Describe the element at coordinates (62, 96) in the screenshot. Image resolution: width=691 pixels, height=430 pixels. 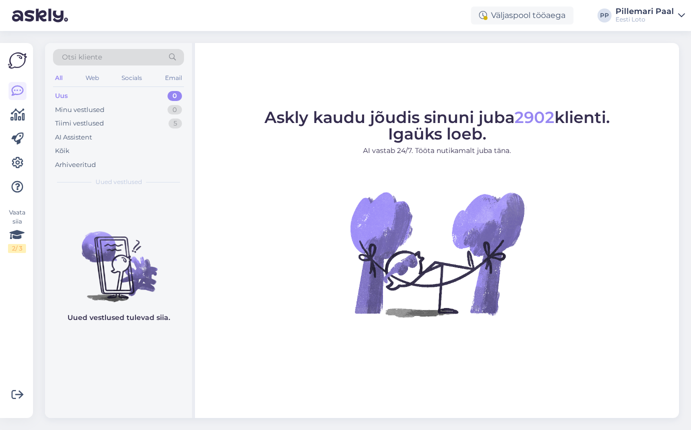
I see `div: Uus` at that location.